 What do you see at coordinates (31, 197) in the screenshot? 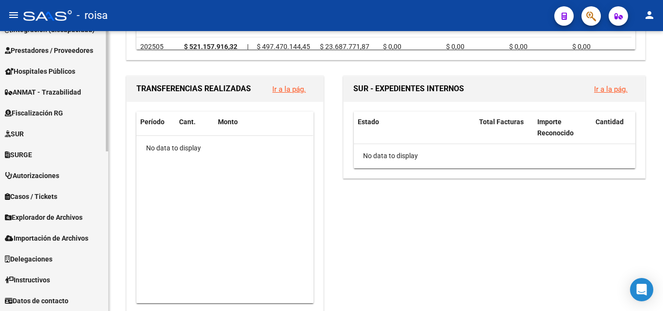
I see `span: Casos / Tickets` at bounding box center [31, 197].